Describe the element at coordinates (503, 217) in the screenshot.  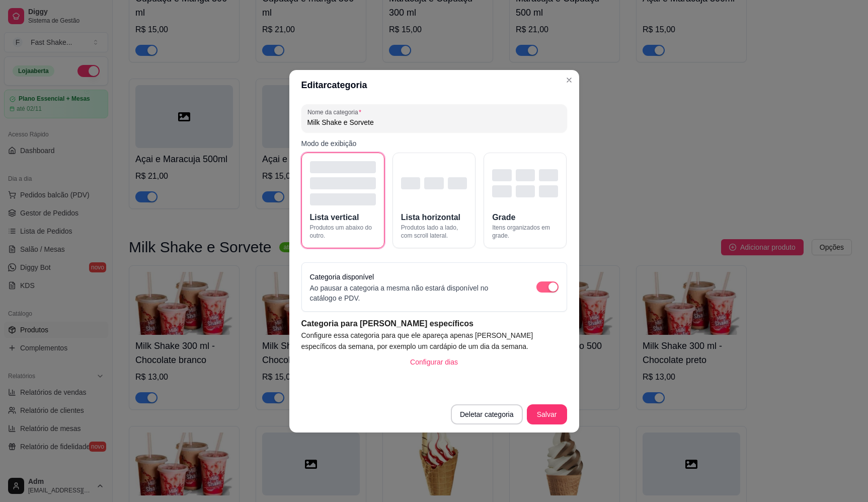
I see `span: Grade` at that location.